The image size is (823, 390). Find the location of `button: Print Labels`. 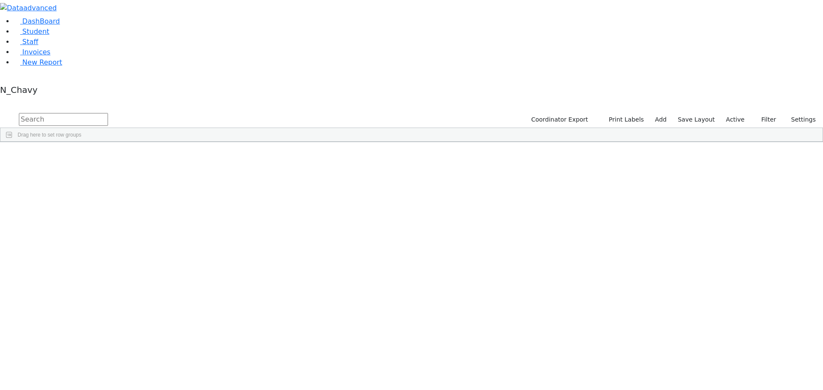

button: Print Labels is located at coordinates (623, 120).